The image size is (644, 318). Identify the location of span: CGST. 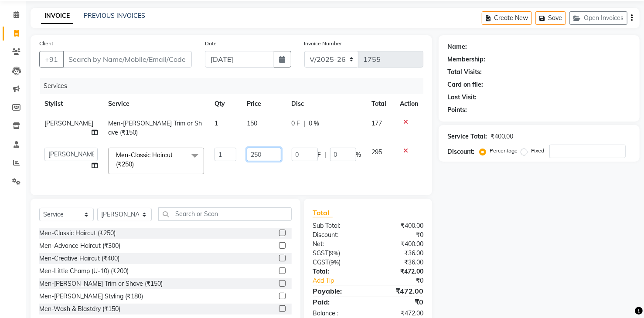
(321, 262).